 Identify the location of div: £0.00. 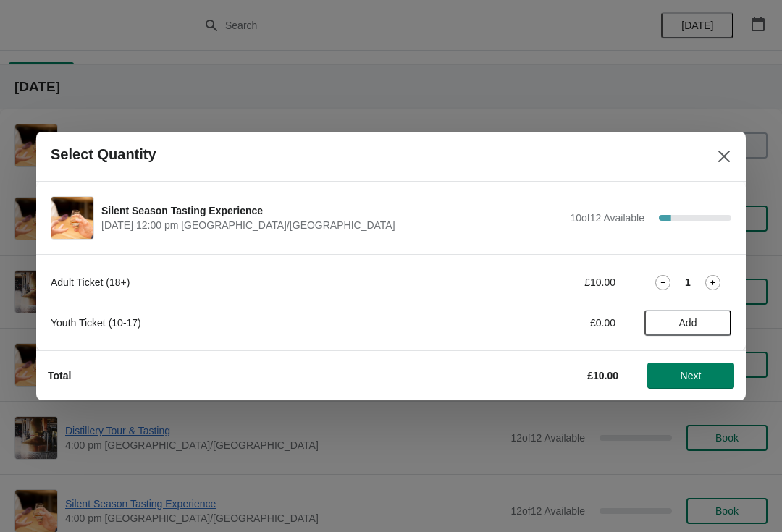
(548, 323).